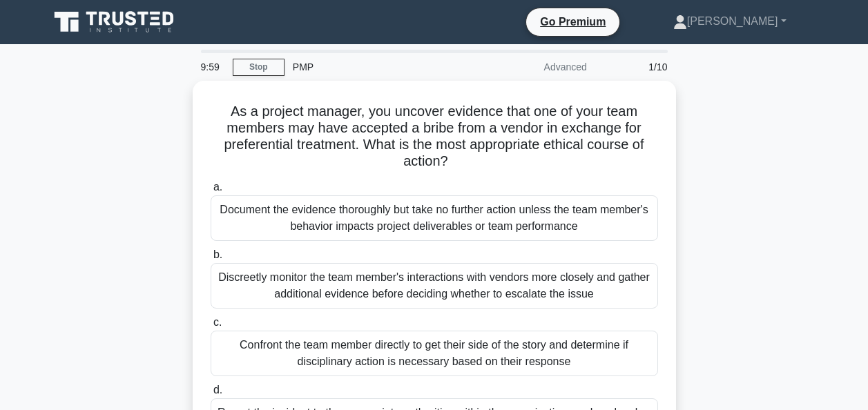  What do you see at coordinates (379, 67) in the screenshot?
I see `div: PMP` at bounding box center [379, 67].